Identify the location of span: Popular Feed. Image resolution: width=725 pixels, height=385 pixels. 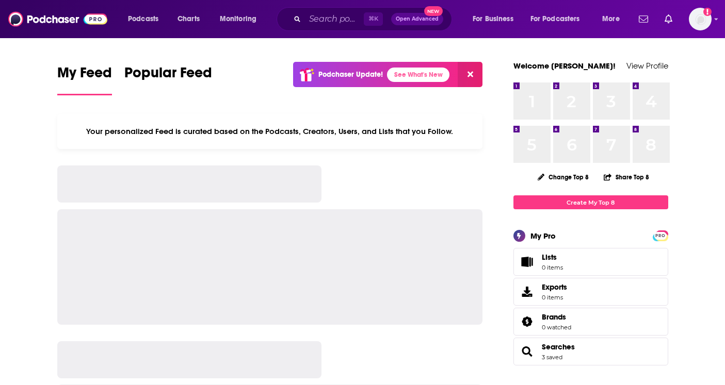
(168, 76).